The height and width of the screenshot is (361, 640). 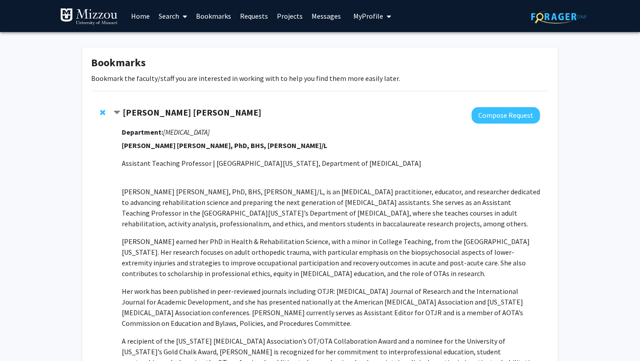 What do you see at coordinates (117, 113) in the screenshot?
I see `span: Contract Samantha Shea Lemoins Bookmark` at bounding box center [117, 113].